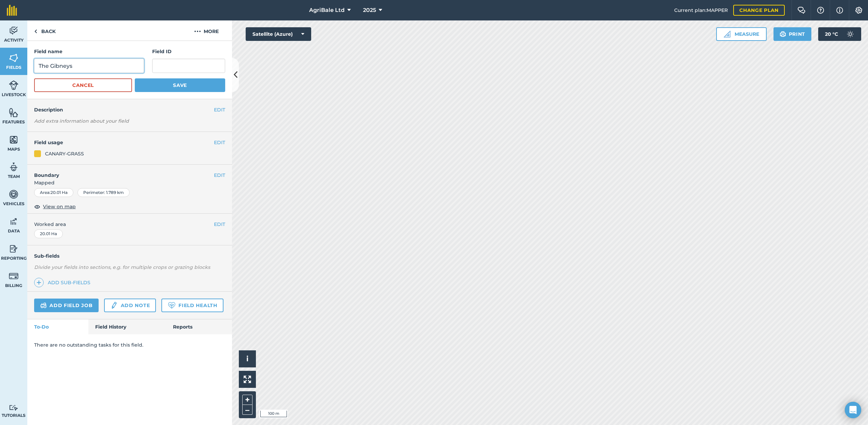  What do you see at coordinates (130, 110) in the screenshot?
I see `h4: Description` at bounding box center [130, 110].